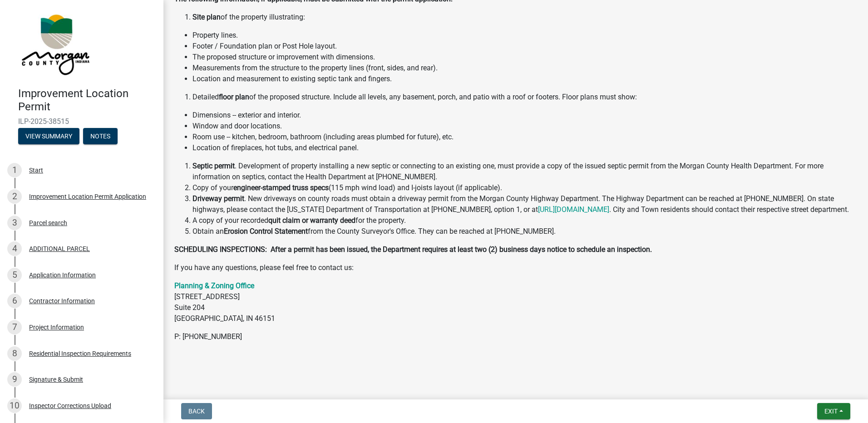  What do you see at coordinates (54, 44) in the screenshot?
I see `img: Morgan County, Indiana` at bounding box center [54, 44].